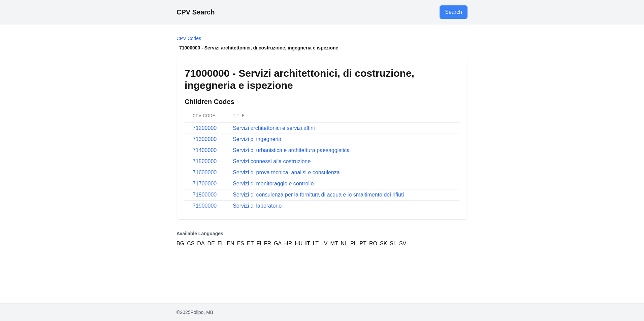 The width and height of the screenshot is (644, 321). Describe the element at coordinates (322, 313) in the screenshot. I see `p: © 2025 Polipo, MB` at that location.